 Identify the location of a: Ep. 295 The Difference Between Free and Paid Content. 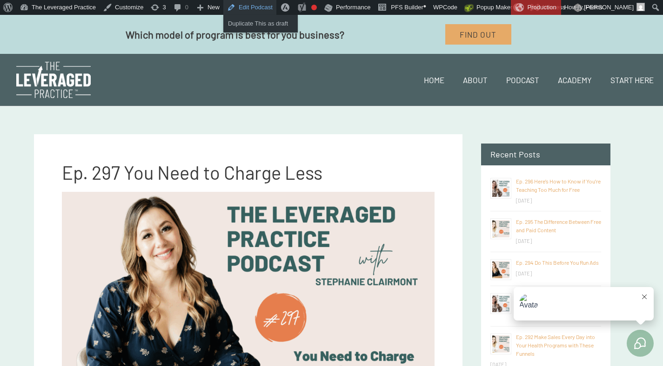
(558, 226).